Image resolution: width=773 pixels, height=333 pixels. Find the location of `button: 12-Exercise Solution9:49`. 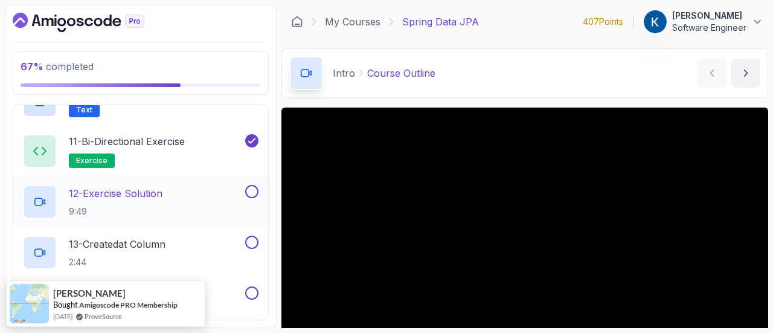

button: 12-Exercise Solution9:49 is located at coordinates (141, 202).